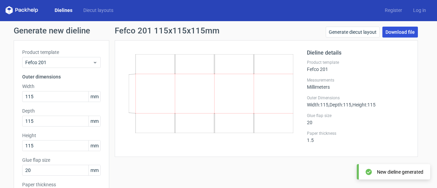  I want to click on div: Fefco 201, so click(358, 66).